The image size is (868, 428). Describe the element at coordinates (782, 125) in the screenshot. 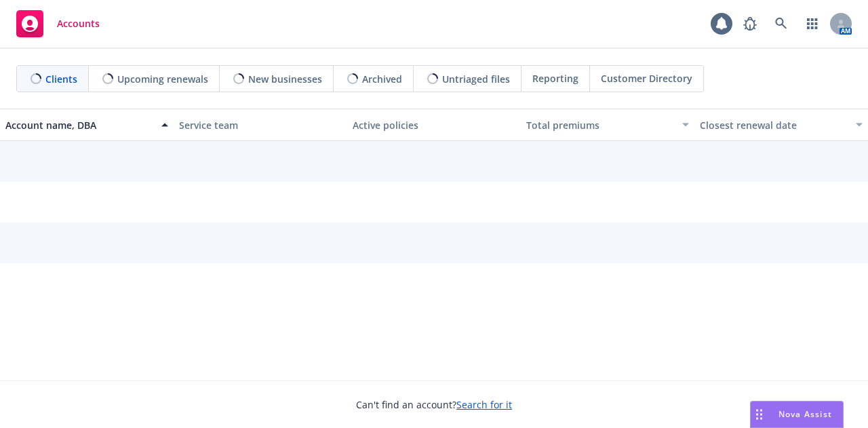

I see `button: Closest renewal date` at that location.